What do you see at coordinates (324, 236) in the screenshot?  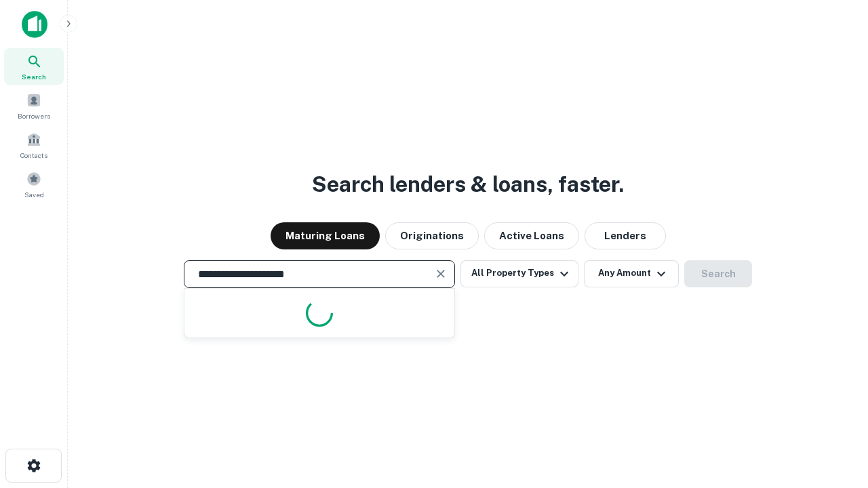 I see `button: Maturing Loans` at bounding box center [324, 236].